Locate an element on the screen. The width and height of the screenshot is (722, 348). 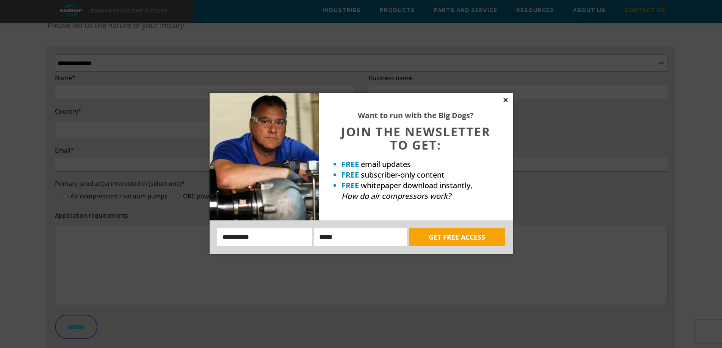
span: subscriber-only content is located at coordinates (403, 175).